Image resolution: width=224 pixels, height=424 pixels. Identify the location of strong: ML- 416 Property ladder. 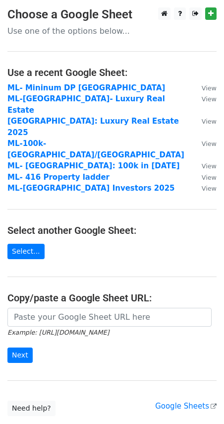
(59, 177).